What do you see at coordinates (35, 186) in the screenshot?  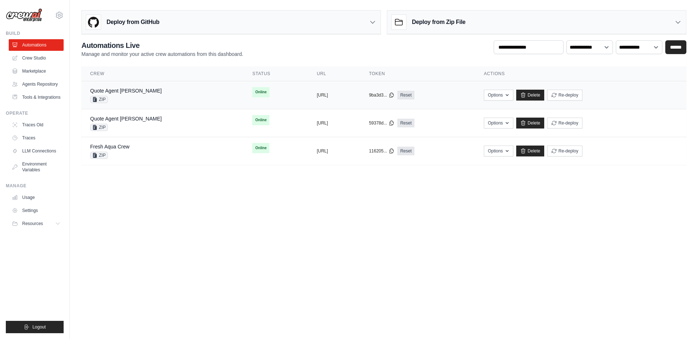 I see `div: Manage` at bounding box center [35, 186].